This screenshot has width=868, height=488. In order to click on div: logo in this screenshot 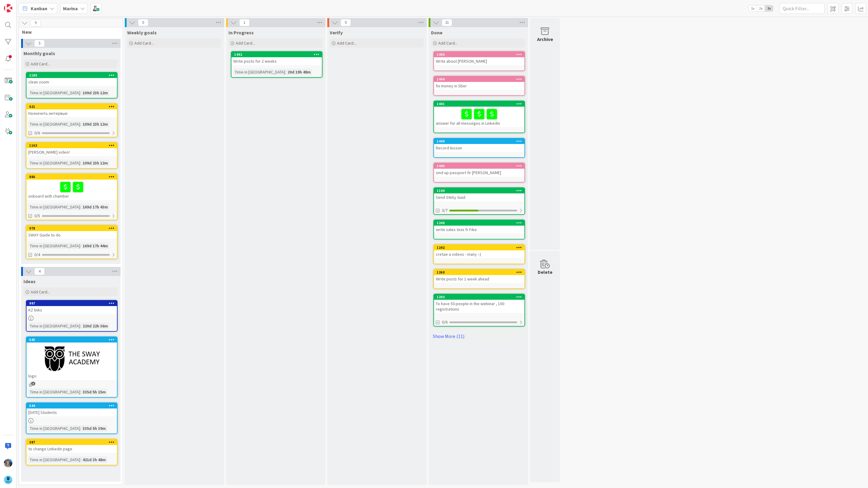, I will do `click(72, 376)`.